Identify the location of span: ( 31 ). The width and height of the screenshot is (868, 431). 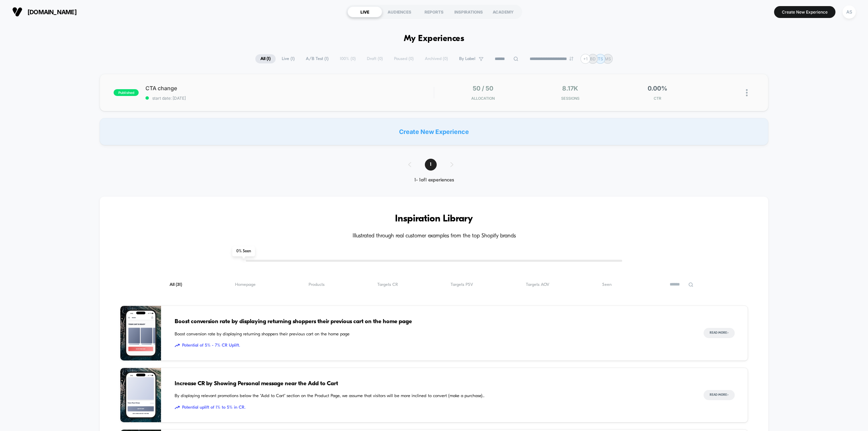
(179, 284).